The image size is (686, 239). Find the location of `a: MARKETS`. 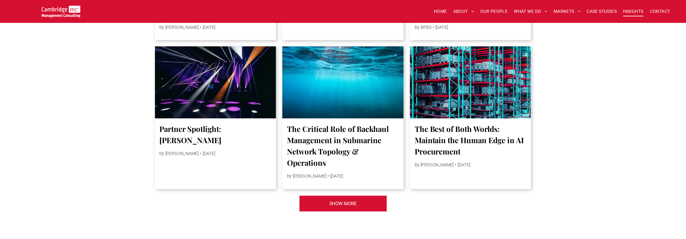

a: MARKETS is located at coordinates (566, 11).